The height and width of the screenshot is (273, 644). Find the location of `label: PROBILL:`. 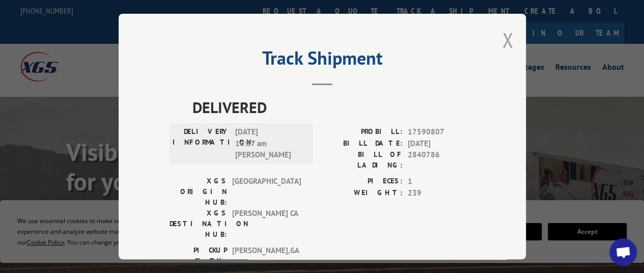

label: PROBILL: is located at coordinates (362, 132).